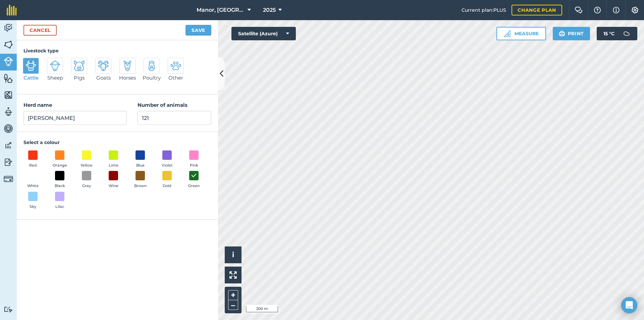 The height and width of the screenshot is (320, 644). Describe the element at coordinates (521, 34) in the screenshot. I see `button: Measure` at that location.